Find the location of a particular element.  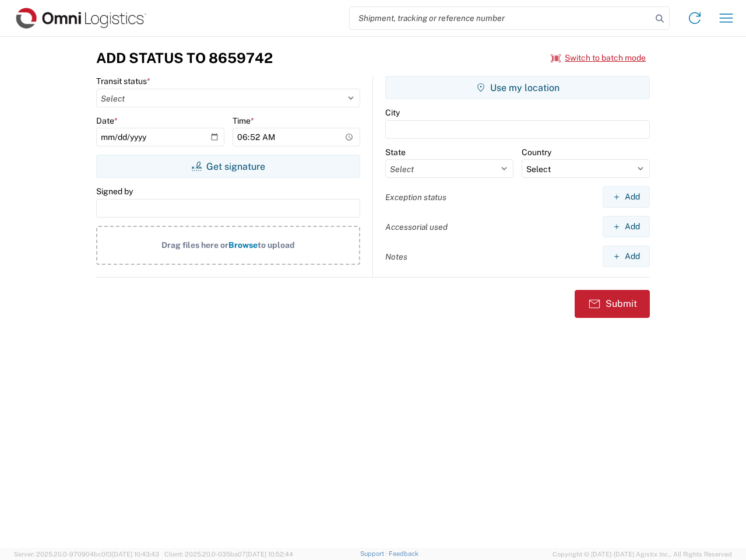

span: Client: 2025.20.0-035ba07 is located at coordinates (228, 554).